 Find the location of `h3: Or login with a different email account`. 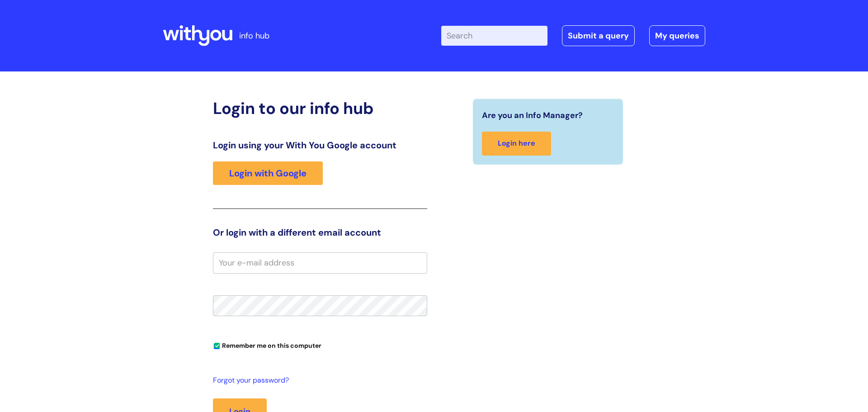

h3: Or login with a different email account is located at coordinates (320, 232).